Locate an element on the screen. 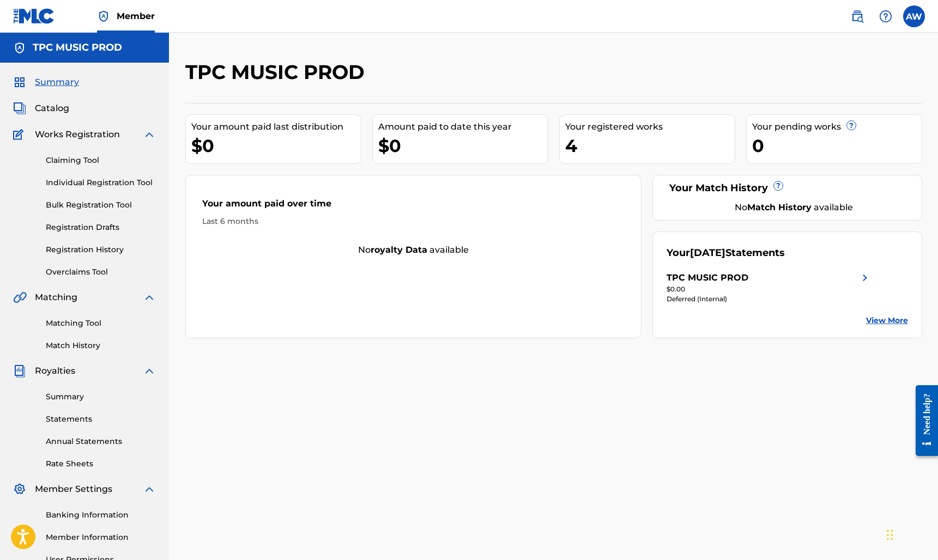 This screenshot has height=560, width=938. a: Member Information is located at coordinates (101, 537).